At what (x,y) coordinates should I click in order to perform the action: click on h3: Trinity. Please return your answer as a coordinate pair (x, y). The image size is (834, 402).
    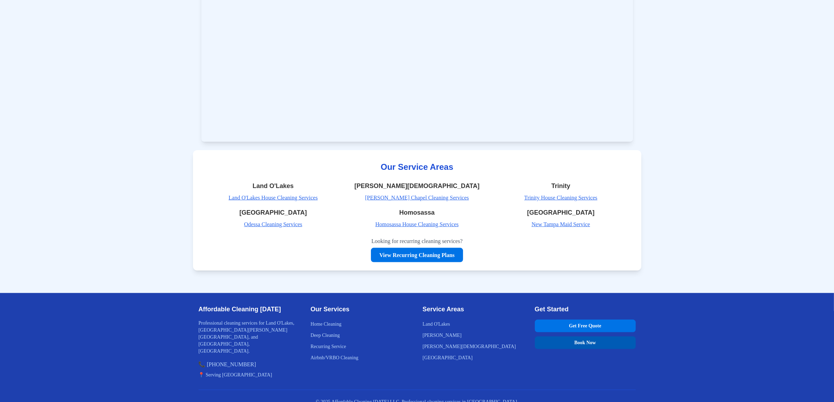
    Looking at the image, I should click on (561, 186).